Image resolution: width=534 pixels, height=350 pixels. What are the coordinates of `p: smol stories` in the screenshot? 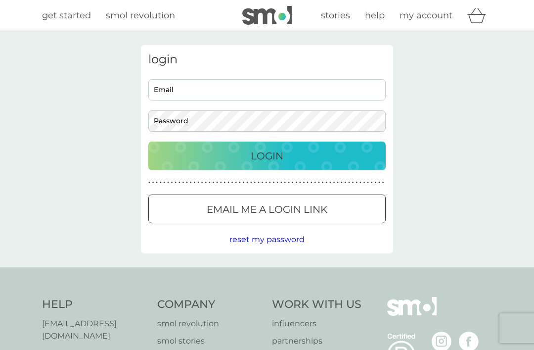 It's located at (210, 341).